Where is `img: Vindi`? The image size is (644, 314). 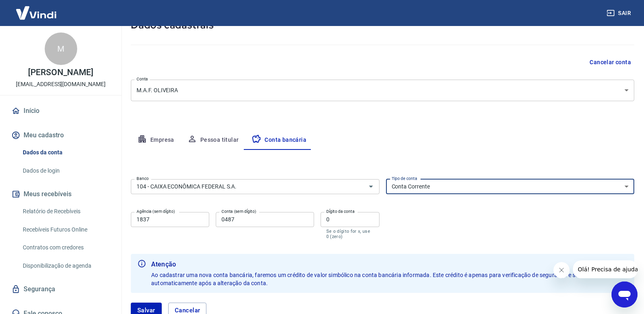
img: Vindi is located at coordinates (36, 12).